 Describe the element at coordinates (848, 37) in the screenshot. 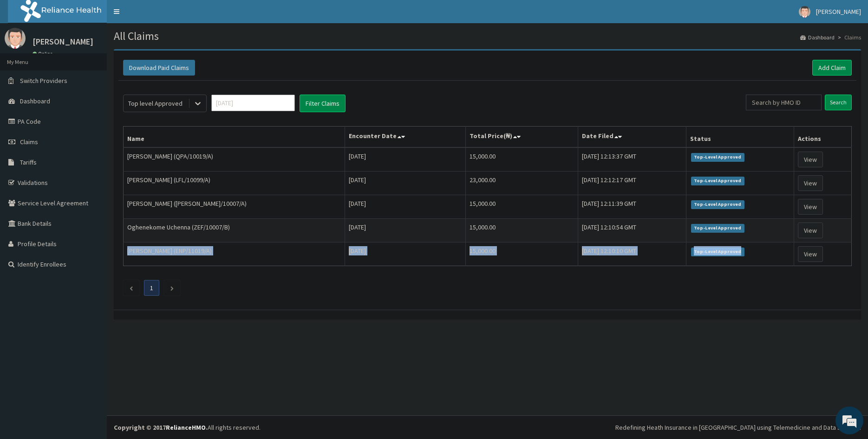

I see `li: Claims` at that location.